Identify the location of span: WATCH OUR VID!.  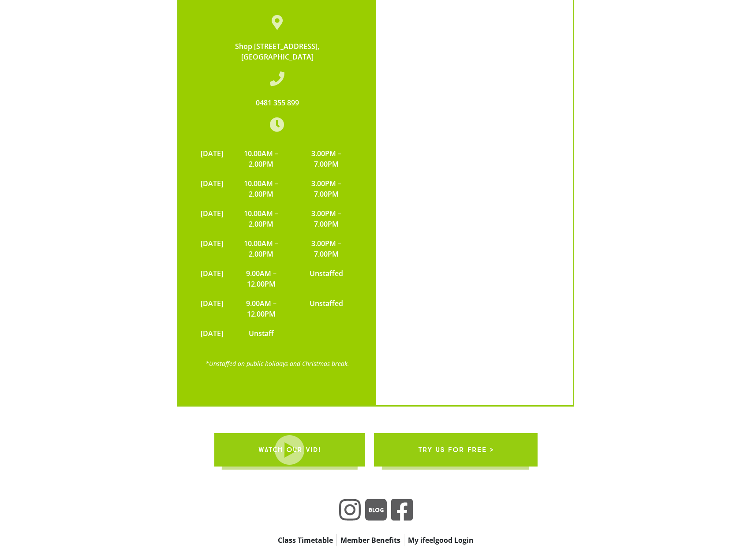
(289, 450).